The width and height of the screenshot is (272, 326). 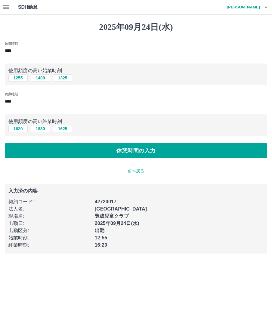 What do you see at coordinates (63, 78) in the screenshot?
I see `button: 1325` at bounding box center [63, 78].